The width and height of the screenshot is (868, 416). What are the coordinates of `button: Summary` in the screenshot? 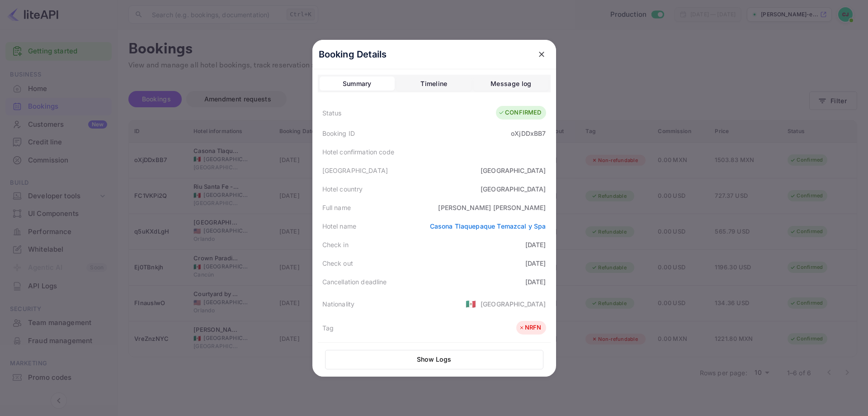 It's located at (357, 84).